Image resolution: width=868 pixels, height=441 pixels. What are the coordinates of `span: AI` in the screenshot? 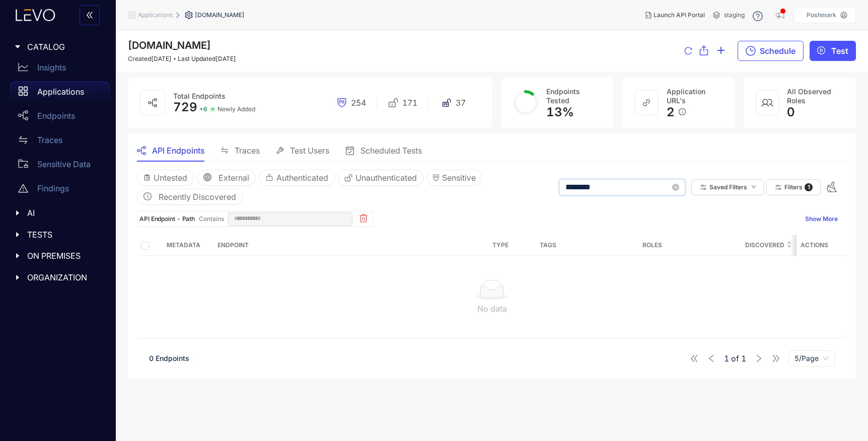 It's located at (64, 213).